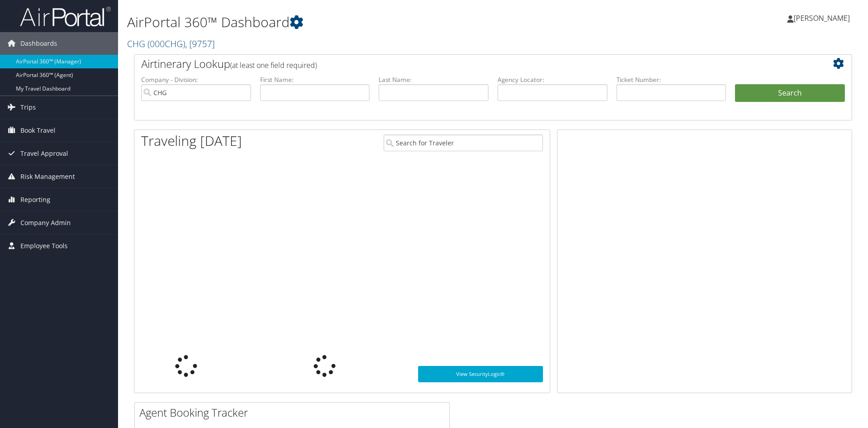 The height and width of the screenshot is (428, 868). Describe the element at coordinates (48, 177) in the screenshot. I see `span: Risk Management` at that location.